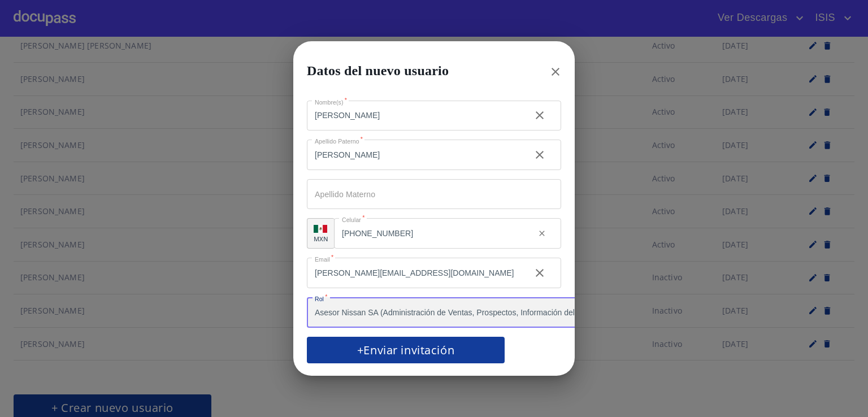  Describe the element at coordinates (502, 313) in the screenshot. I see `div: Asesor Nissan SA (Administración de Ventas, Prospectos, Información del Cliente, Asignación de Ve...` at that location.